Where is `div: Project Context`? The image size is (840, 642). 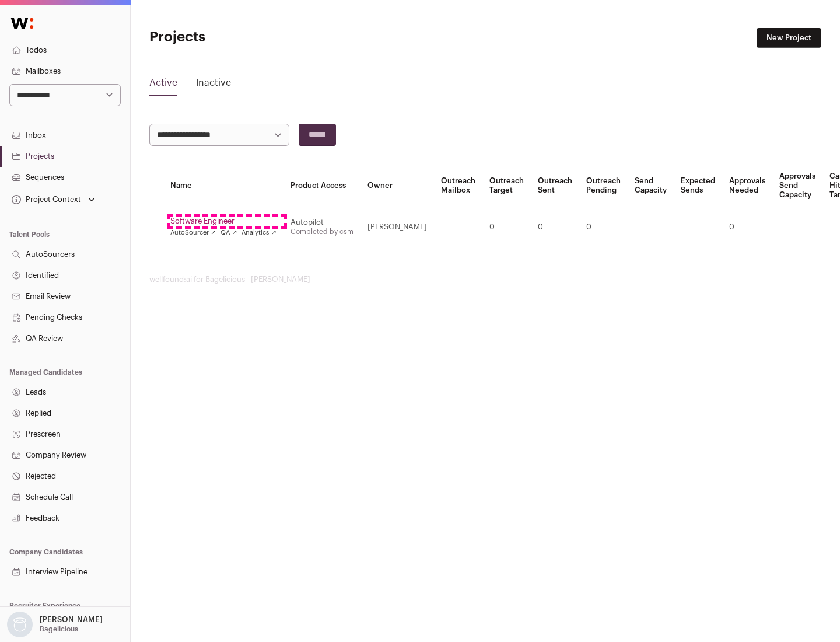 div: Project Context is located at coordinates (45, 200).